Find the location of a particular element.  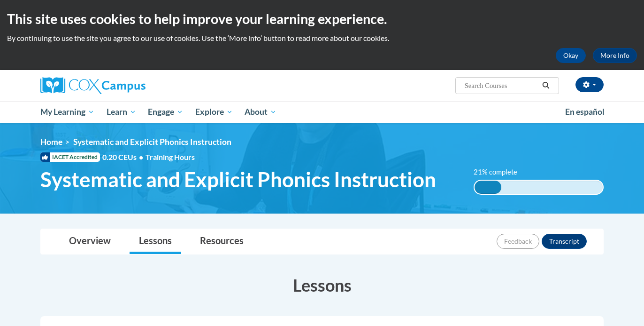

span: 0.20 CEUs is located at coordinates (124, 157).